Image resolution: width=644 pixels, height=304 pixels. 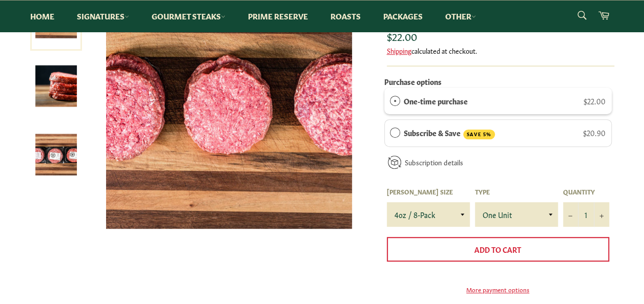 What do you see at coordinates (497, 250) in the screenshot?
I see `span: Add to Cart` at bounding box center [497, 250].